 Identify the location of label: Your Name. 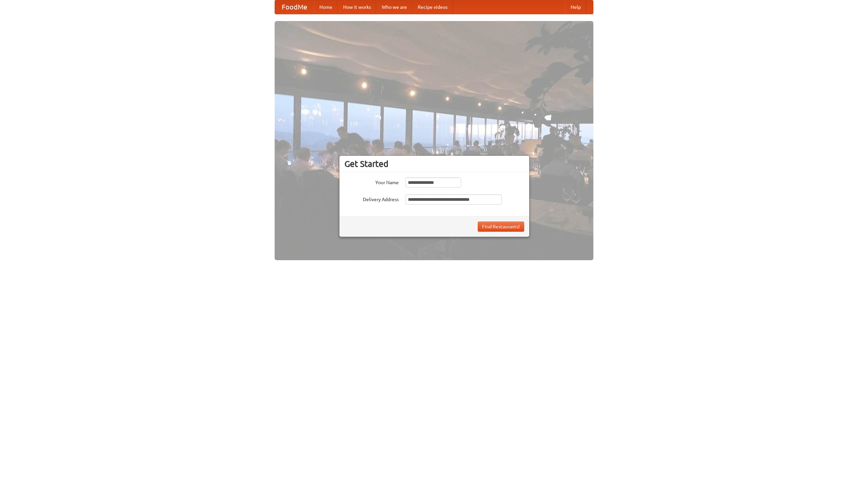
(371, 181).